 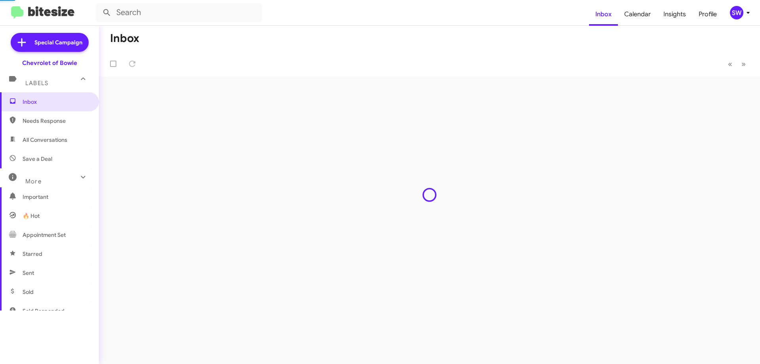 What do you see at coordinates (28, 273) in the screenshot?
I see `span: Sent` at bounding box center [28, 273].